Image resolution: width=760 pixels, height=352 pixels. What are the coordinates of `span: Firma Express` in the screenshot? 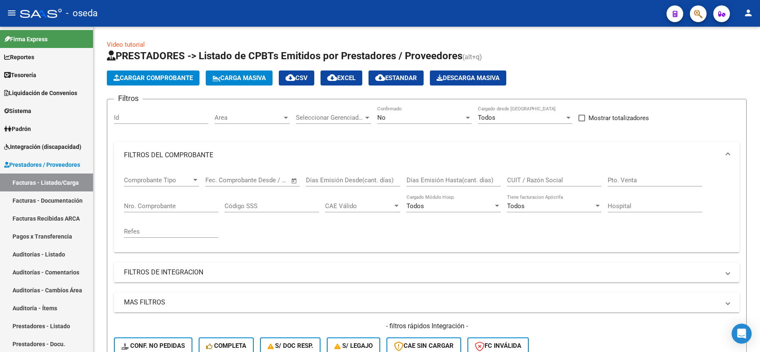 It's located at (26, 39).